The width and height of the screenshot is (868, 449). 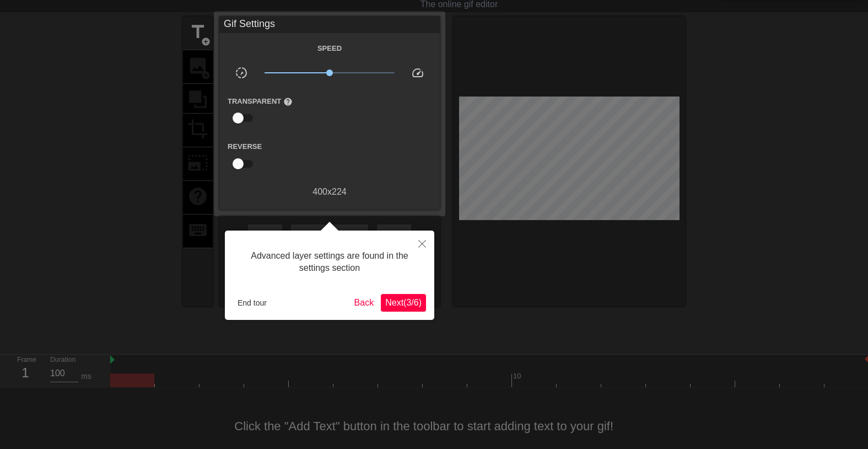 What do you see at coordinates (364, 303) in the screenshot?
I see `button: Back` at bounding box center [364, 303].